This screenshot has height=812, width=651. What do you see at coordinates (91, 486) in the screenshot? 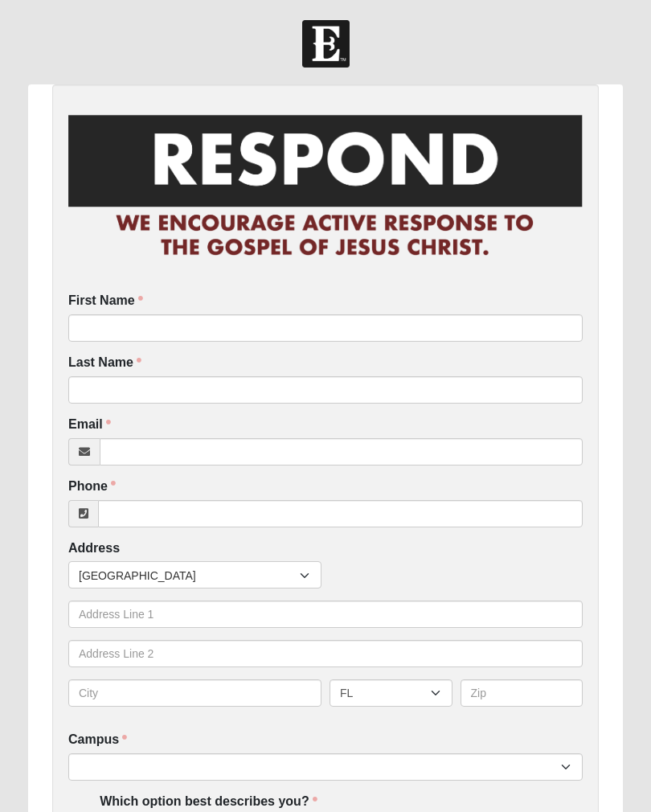
I see `label: Phone` at bounding box center [91, 486].